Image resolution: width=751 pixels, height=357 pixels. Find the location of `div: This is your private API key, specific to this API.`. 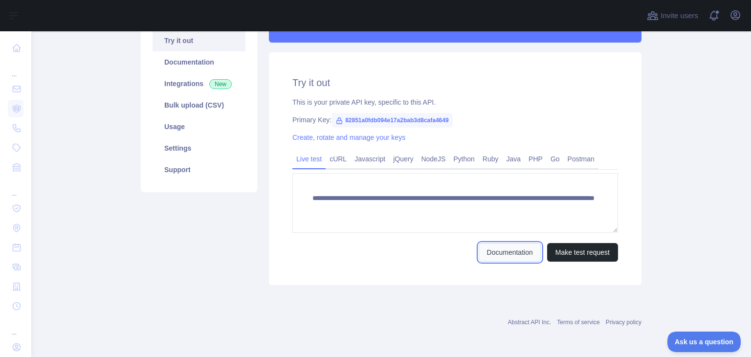

div: This is your private API key, specific to this API. is located at coordinates (455, 102).